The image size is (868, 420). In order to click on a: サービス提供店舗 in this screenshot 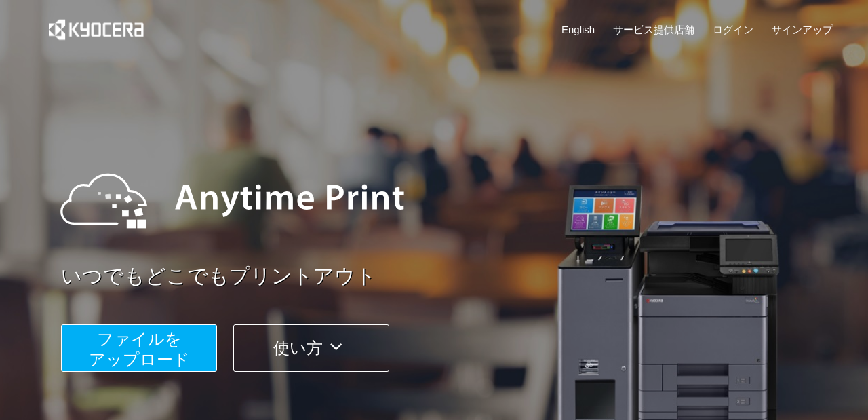, I will do `click(654, 29)`.